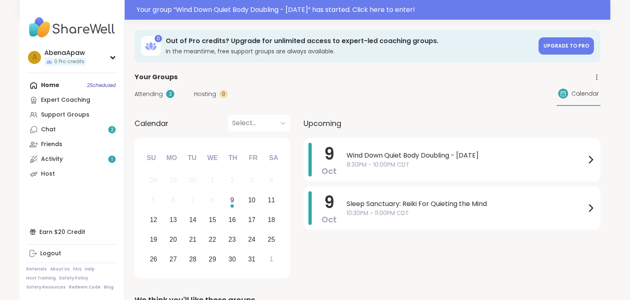  Describe the element at coordinates (466, 204) in the screenshot. I see `span: Sleep Sanctuary: Reiki For Quieting the Mind` at that location.